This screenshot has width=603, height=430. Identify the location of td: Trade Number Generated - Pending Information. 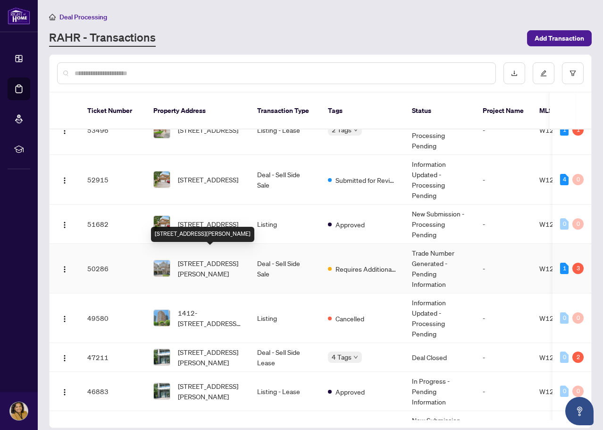
(440, 268).